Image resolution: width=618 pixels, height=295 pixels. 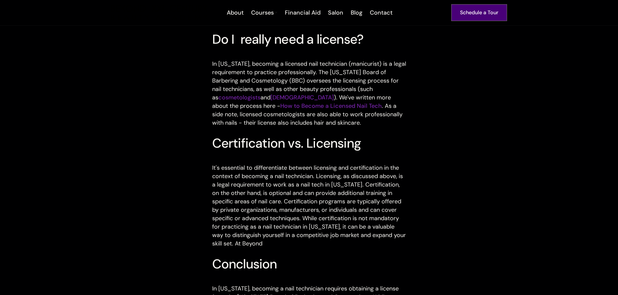 I want to click on a: Schedule a Tour, so click(x=479, y=13).